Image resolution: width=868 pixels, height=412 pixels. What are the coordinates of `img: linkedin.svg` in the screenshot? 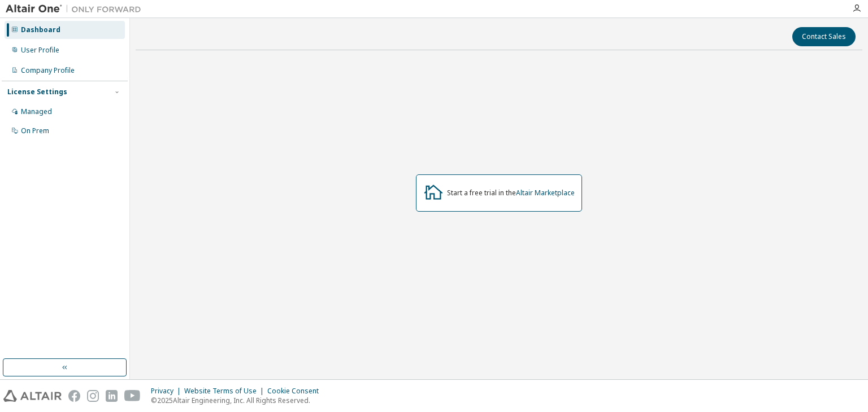 It's located at (111, 395).